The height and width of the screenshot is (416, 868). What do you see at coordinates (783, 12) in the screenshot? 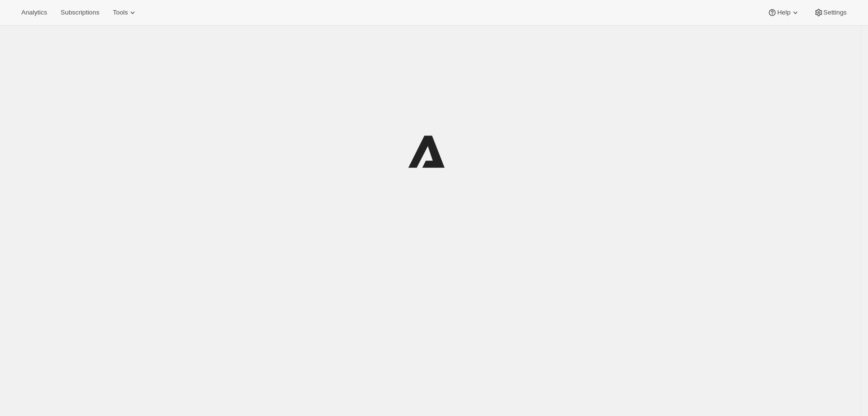
I see `button: Help` at bounding box center [783, 12].